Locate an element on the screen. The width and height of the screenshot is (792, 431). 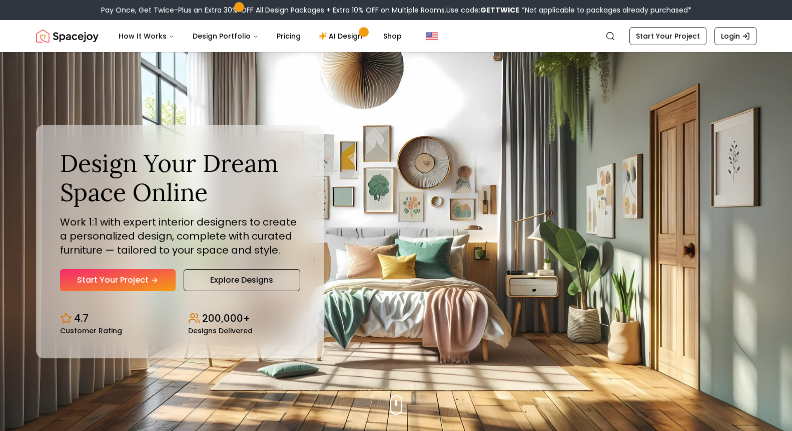
b: GETTWICE is located at coordinates (500, 10).